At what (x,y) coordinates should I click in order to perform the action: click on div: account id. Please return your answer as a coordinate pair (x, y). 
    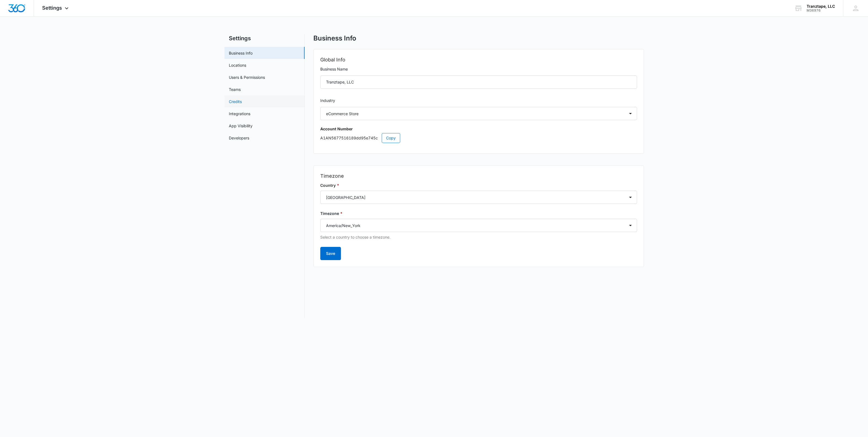
    Looking at the image, I should click on (821, 11).